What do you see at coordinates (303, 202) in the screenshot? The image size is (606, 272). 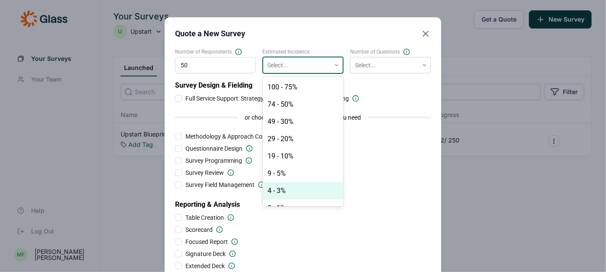 I see `h2: Reporting & Analysis` at bounding box center [303, 202].